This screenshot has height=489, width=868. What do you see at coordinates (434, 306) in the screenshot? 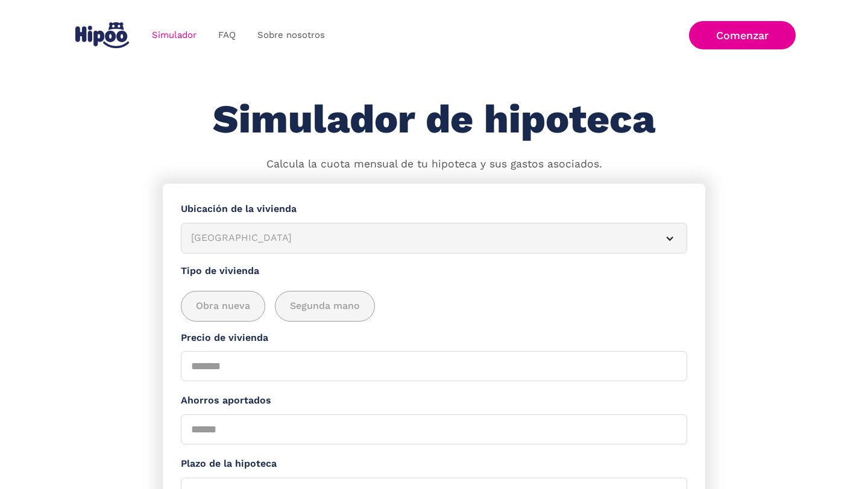
I see `div: add_description_here` at bounding box center [434, 306].